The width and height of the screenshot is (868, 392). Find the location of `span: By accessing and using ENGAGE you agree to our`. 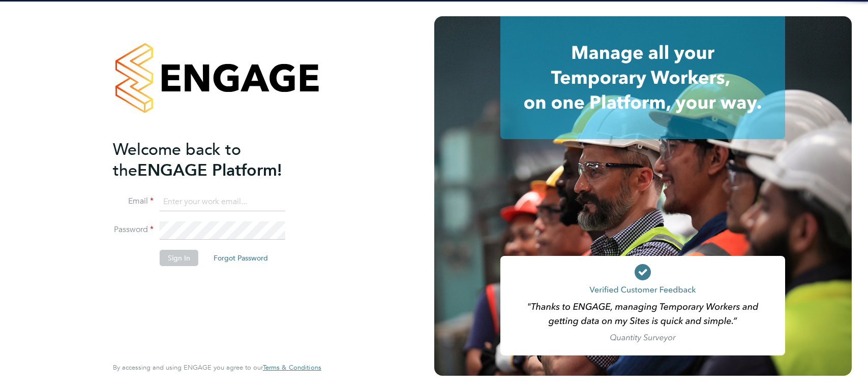

span: By accessing and using ENGAGE you agree to our is located at coordinates (217, 367).